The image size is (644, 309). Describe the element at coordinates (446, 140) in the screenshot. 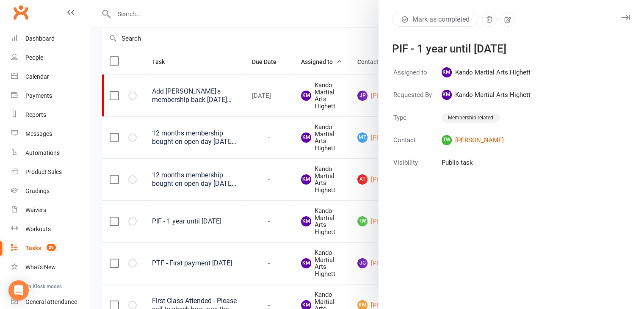

I see `span: TW` at that location.